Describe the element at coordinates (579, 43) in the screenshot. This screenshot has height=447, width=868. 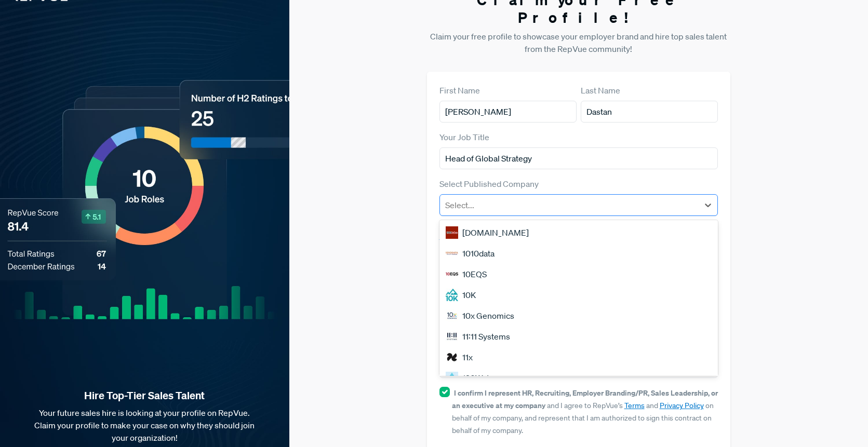
I see `p: Claim your free profile to showcase your employer brand and hire top sales talent from the RepVue...` at that location.